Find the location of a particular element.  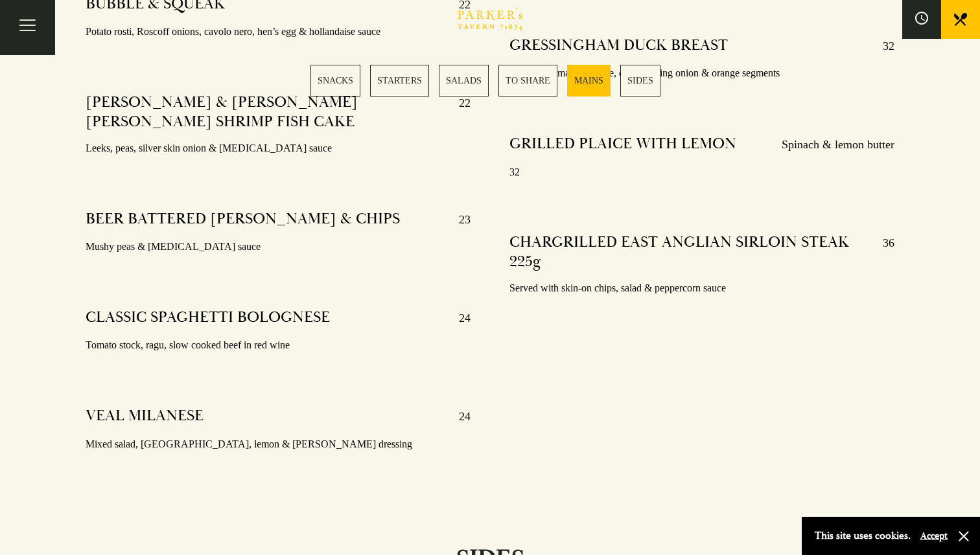

p: Tomato stock, ragu, slow cooked beef in red wine is located at coordinates (278, 346).